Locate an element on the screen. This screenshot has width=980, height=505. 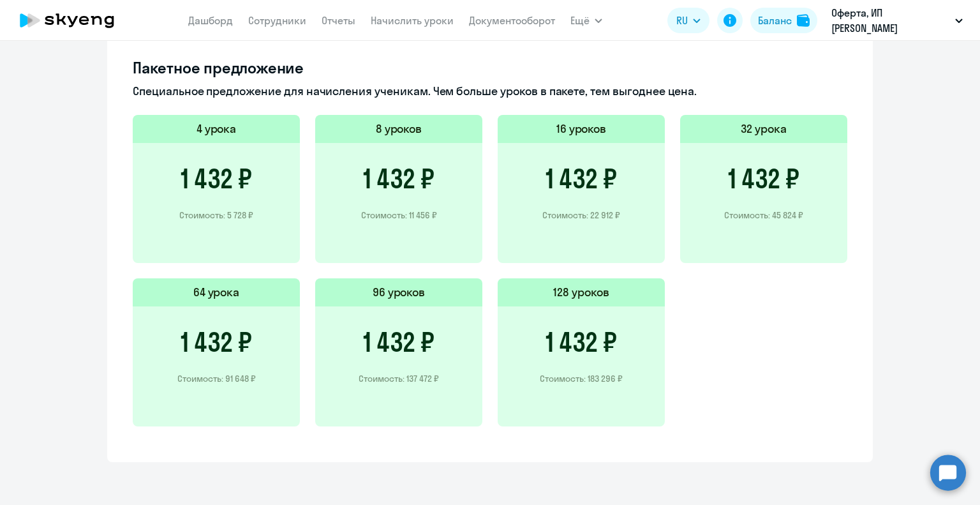
p: Стоимость: 22 912 ₽ is located at coordinates (581, 215).